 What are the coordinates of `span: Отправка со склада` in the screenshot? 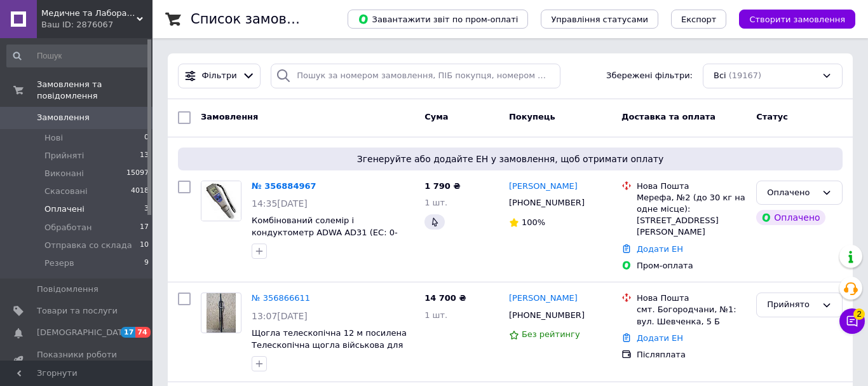 It's located at (89, 246).